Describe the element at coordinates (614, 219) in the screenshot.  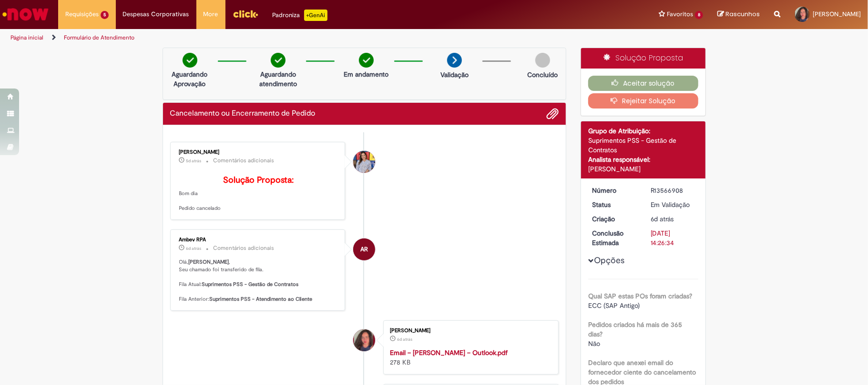
I see `dt: Criação` at that location.